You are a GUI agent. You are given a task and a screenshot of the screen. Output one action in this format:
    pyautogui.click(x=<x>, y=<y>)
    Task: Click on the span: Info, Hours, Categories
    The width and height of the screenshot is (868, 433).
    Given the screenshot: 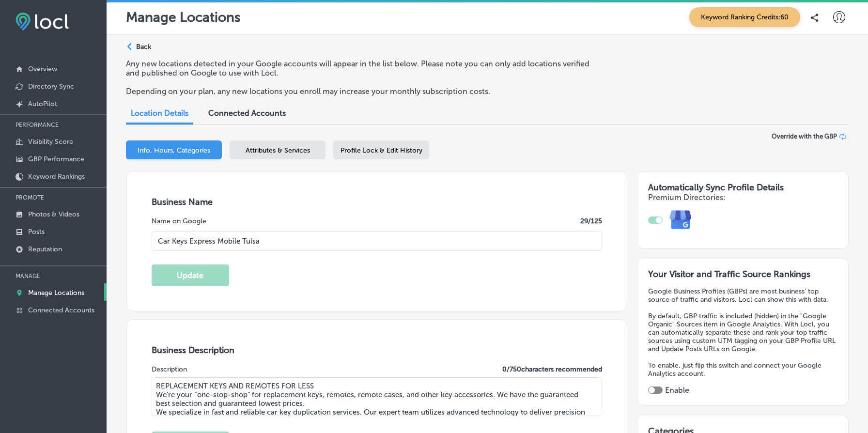 What is the action you would take?
    pyautogui.click(x=174, y=150)
    